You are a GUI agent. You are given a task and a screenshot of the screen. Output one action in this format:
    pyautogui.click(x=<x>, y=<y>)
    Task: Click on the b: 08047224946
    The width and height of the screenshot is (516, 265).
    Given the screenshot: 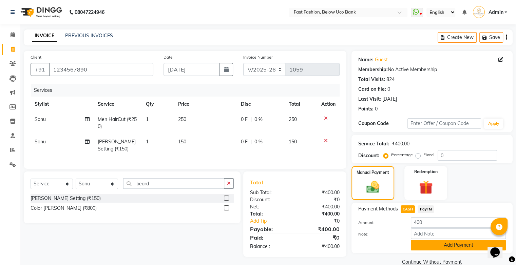 What is the action you would take?
    pyautogui.click(x=89, y=12)
    